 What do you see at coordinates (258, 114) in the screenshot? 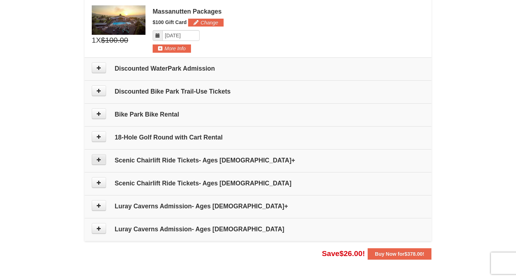
I see `h4: Bike Park Bike Rental` at bounding box center [258, 114].